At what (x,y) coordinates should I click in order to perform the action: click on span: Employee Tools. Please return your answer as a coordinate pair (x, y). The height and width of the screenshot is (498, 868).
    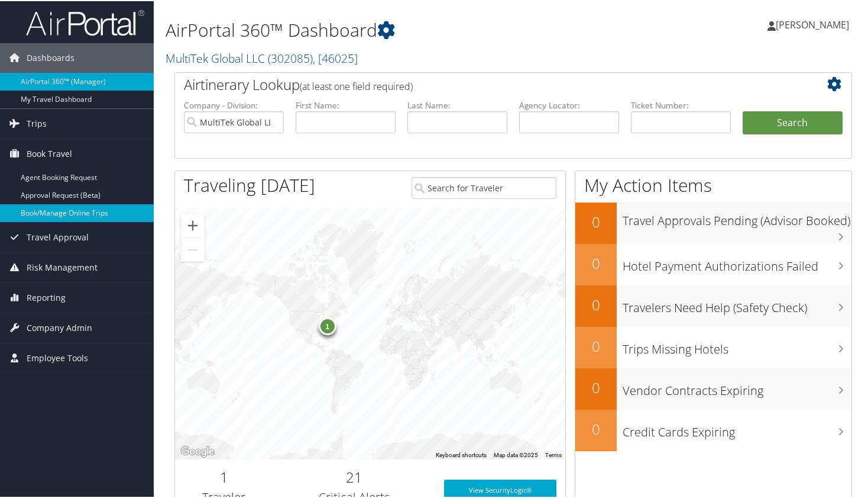
    Looking at the image, I should click on (57, 357).